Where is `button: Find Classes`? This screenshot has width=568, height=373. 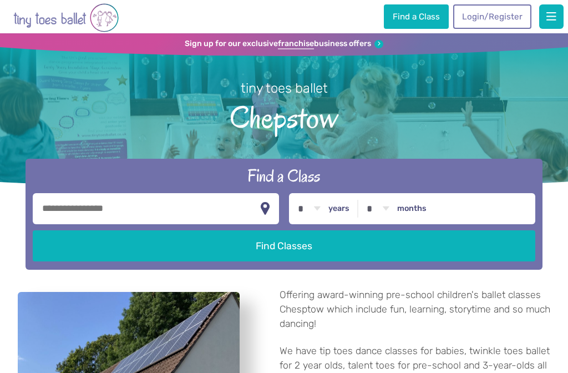
button: Find Classes is located at coordinates (284, 246).